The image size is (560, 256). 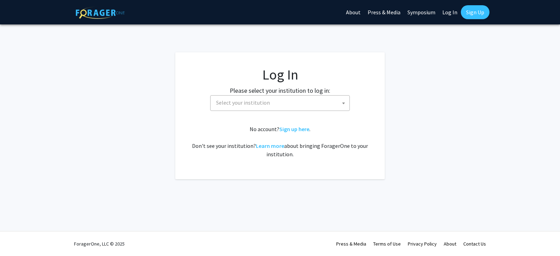 I want to click on a: Sign Up, so click(x=476, y=12).